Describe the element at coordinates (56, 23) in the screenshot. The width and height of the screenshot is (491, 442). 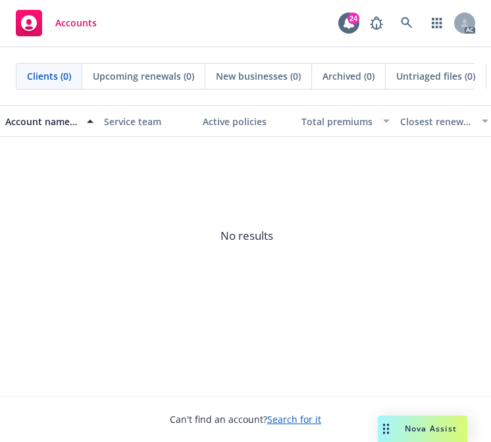
I see `a: Accounts` at that location.